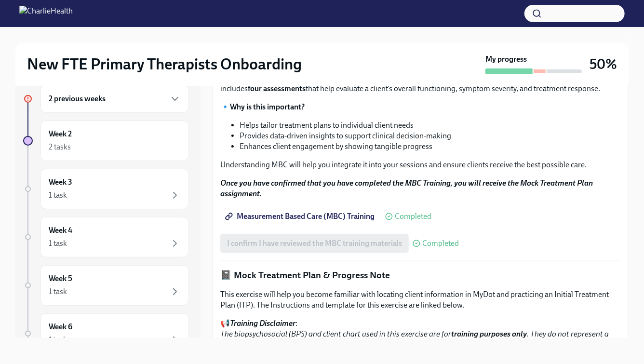  Describe the element at coordinates (106, 334) in the screenshot. I see `a: Week 61 task` at that location.